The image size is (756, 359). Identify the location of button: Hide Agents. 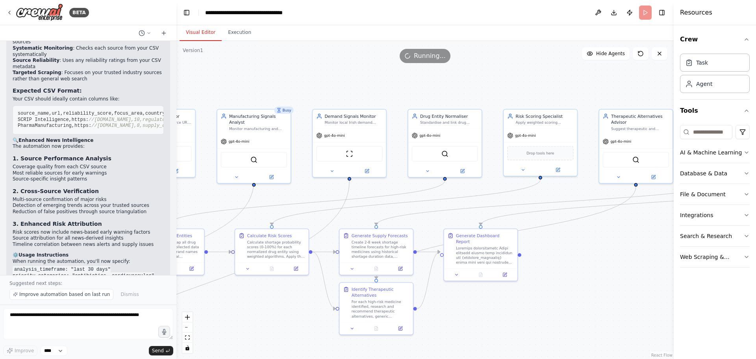
(605, 54).